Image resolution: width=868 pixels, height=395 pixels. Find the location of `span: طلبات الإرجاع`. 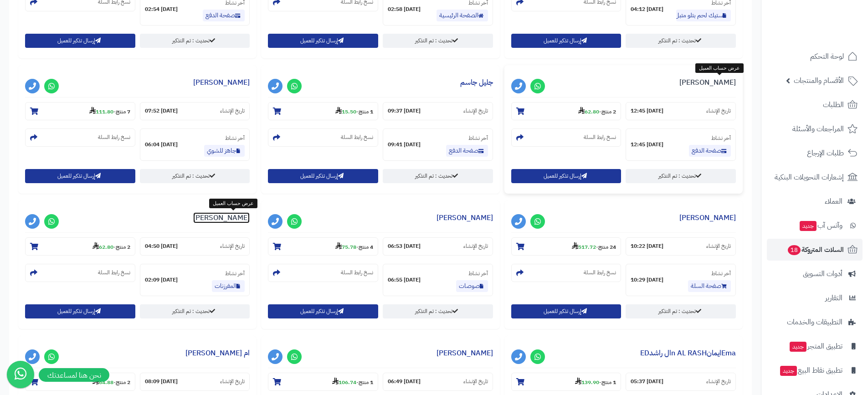

span: طلبات الإرجاع is located at coordinates (825, 153).